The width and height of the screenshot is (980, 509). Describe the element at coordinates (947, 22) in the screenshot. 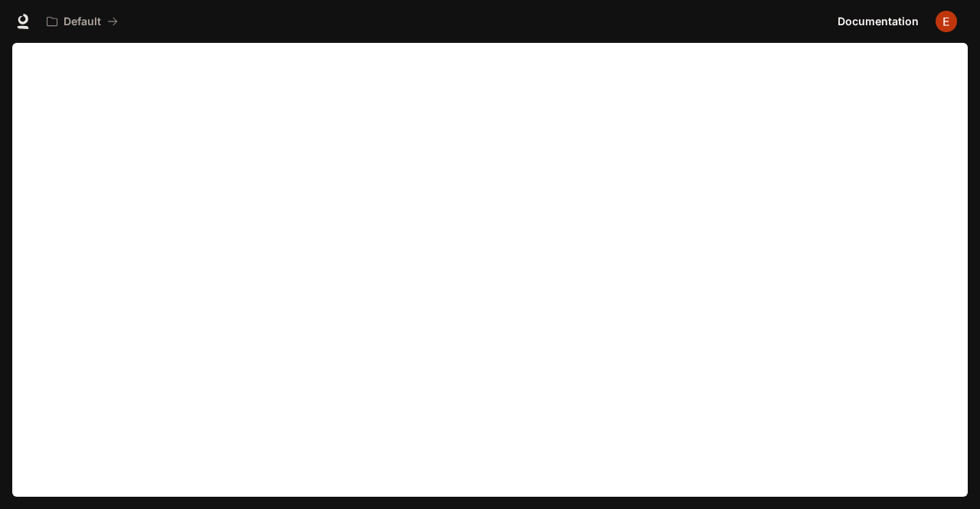

I see `img: User avatar` at that location.